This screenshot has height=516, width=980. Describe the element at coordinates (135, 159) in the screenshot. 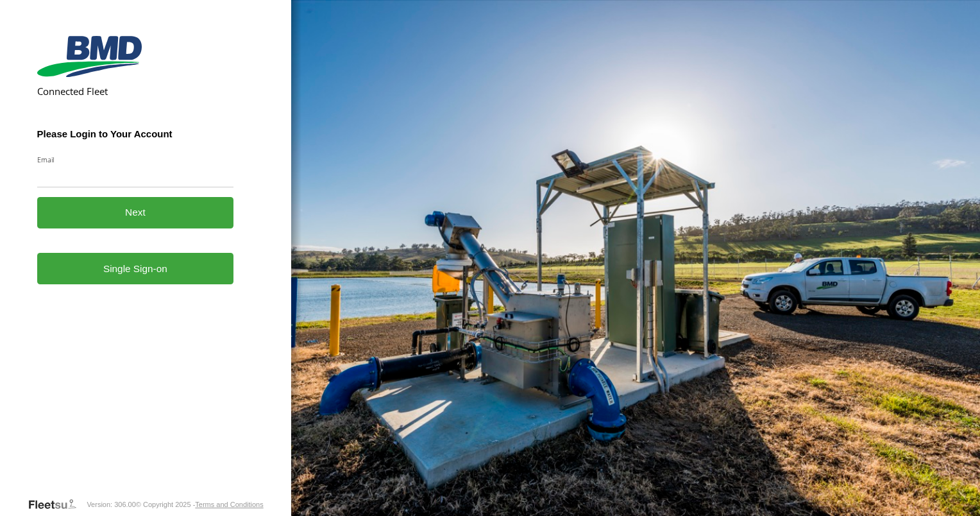

I see `label: Email` at that location.